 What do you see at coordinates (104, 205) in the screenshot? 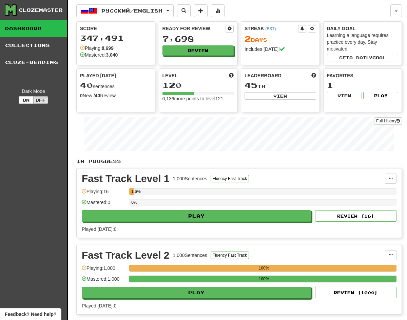
I see `div: Mastered: 0` at bounding box center [104, 205].